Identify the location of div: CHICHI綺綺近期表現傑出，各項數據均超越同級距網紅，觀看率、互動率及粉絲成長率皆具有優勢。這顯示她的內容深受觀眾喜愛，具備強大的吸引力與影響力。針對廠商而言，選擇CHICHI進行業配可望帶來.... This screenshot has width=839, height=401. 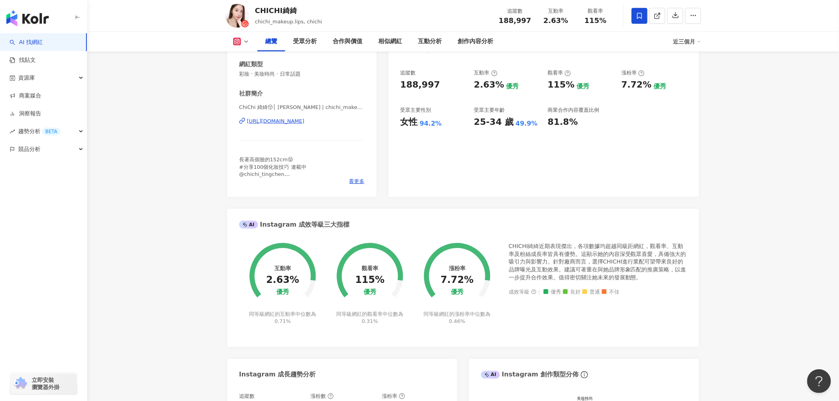
(598, 262).